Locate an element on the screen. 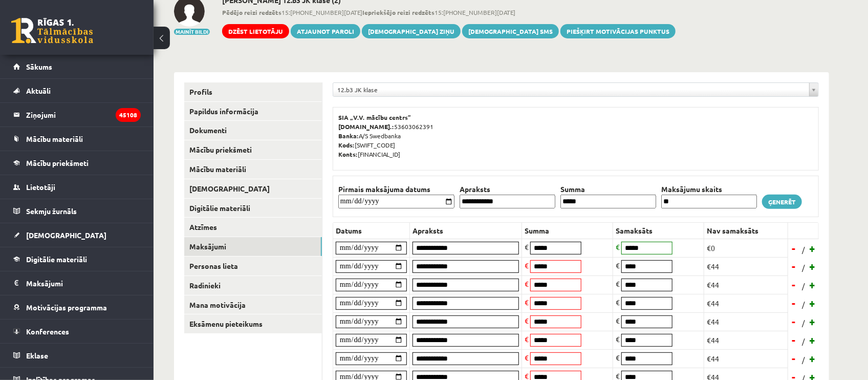  a: Dokumenti is located at coordinates (253, 130).